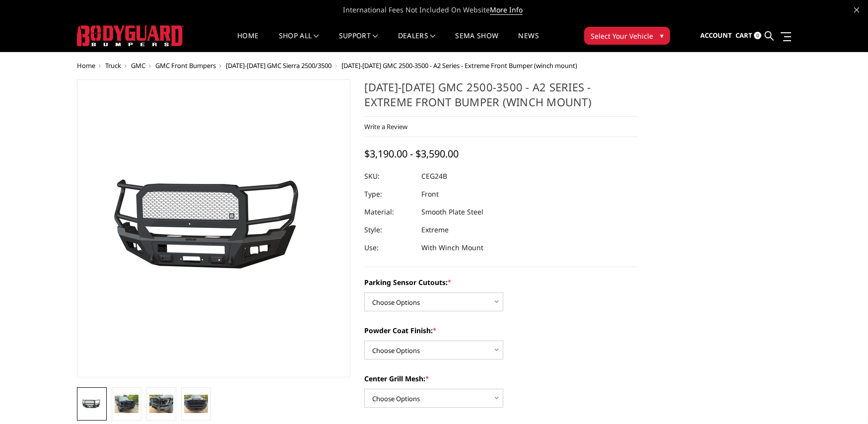 This screenshot has width=868, height=424. Describe the element at coordinates (622, 36) in the screenshot. I see `span: Select Your Vehicle` at that location.